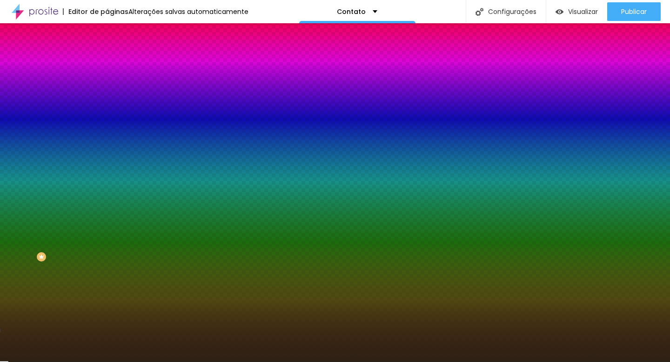 This screenshot has height=362, width=670. What do you see at coordinates (583, 12) in the screenshot?
I see `span: Visualizar` at bounding box center [583, 12].